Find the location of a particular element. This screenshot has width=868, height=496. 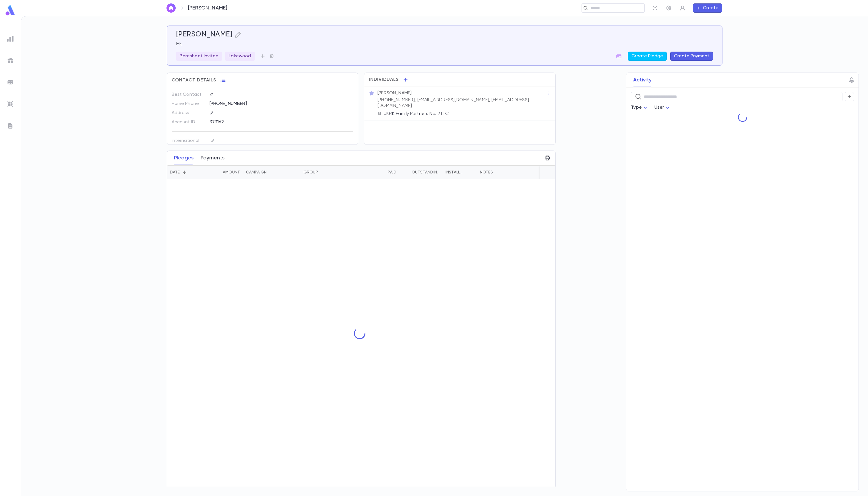

div: Beresheet Invitee is located at coordinates (199, 56).